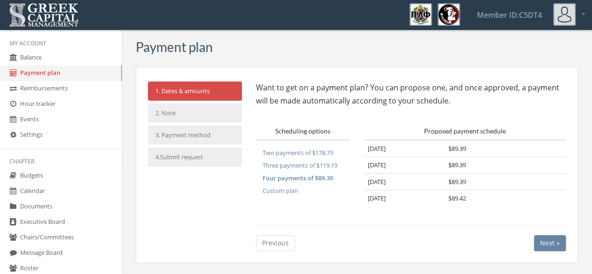 The height and width of the screenshot is (274, 592). Describe the element at coordinates (457, 198) in the screenshot. I see `span: $89.42` at that location.